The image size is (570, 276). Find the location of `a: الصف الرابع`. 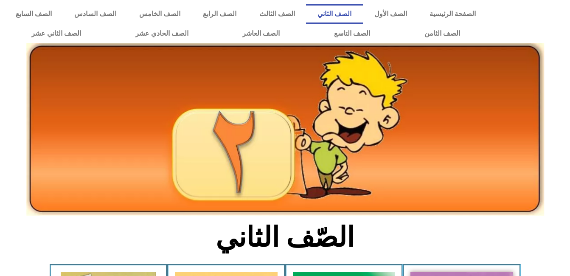

a: الصف الرابع is located at coordinates (220, 14).